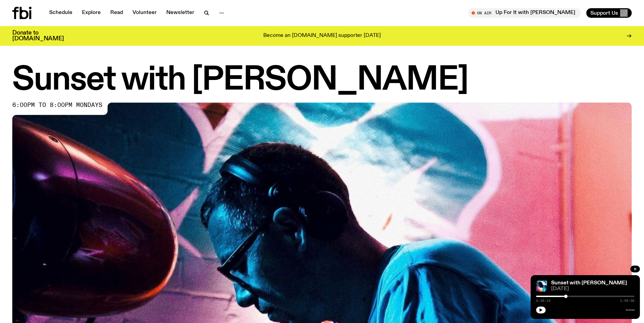 The height and width of the screenshot is (323, 644). Describe the element at coordinates (144, 13) in the screenshot. I see `a: Volunteer` at that location.